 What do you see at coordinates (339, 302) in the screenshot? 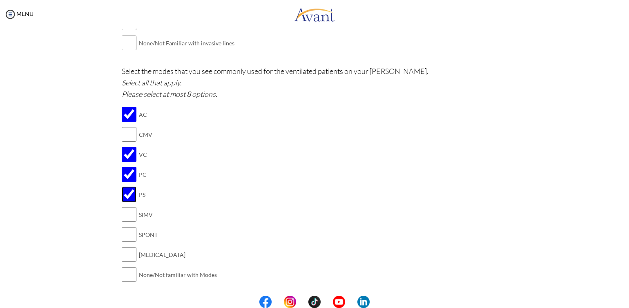
I see `img: yt.png` at bounding box center [339, 302].